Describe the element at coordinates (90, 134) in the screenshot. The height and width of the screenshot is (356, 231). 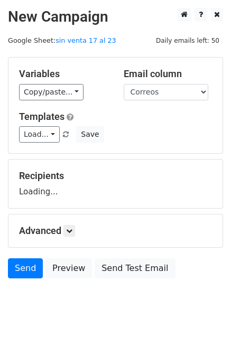
I see `button: Save` at that location.